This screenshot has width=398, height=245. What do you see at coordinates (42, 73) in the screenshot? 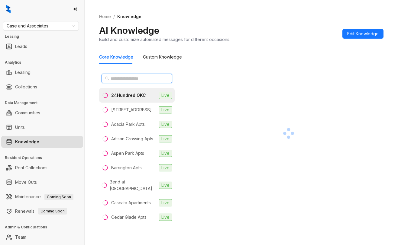
I see `li: Leasing` at bounding box center [42, 73].